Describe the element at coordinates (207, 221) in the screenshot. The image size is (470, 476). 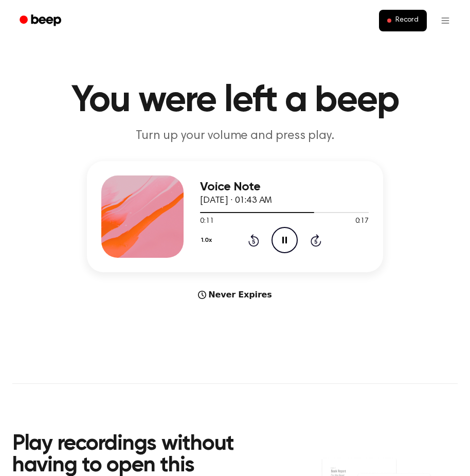
I see `span: 0:11` at that location.